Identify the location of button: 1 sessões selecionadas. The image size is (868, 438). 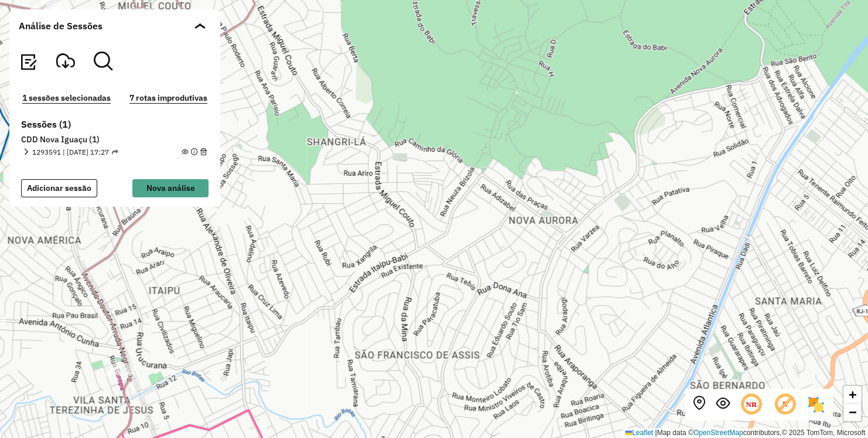
(66, 98).